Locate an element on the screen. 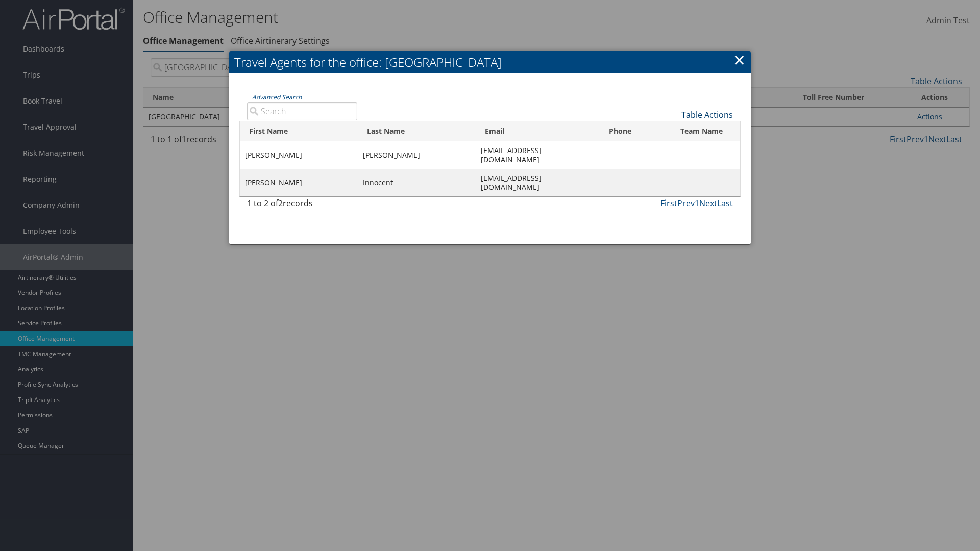  a: First is located at coordinates (668, 203).